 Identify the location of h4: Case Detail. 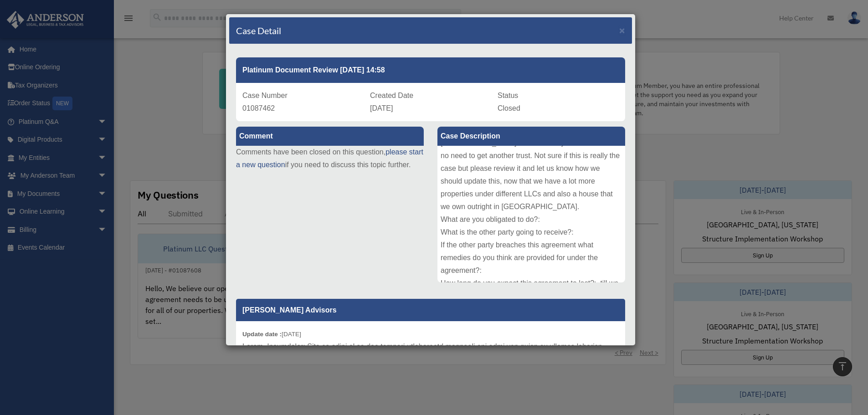
(259, 30).